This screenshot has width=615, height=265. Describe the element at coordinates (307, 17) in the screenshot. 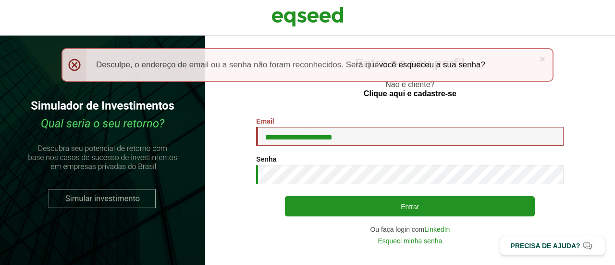

I see `img: EqSeed Logo` at that location.